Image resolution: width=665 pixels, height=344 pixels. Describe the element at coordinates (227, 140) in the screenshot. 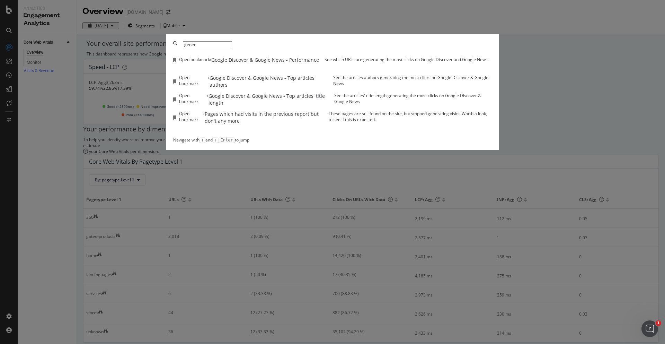

I see `kbd: Enter` at that location.